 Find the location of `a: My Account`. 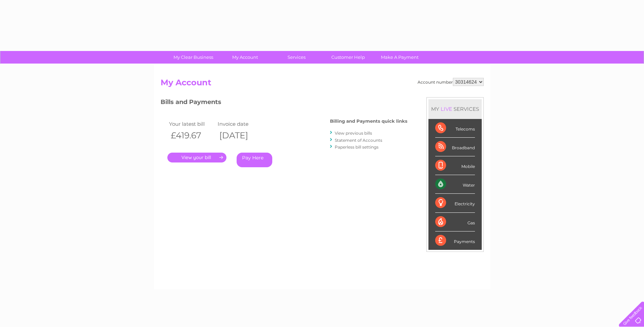

a: My Account is located at coordinates (245, 57).